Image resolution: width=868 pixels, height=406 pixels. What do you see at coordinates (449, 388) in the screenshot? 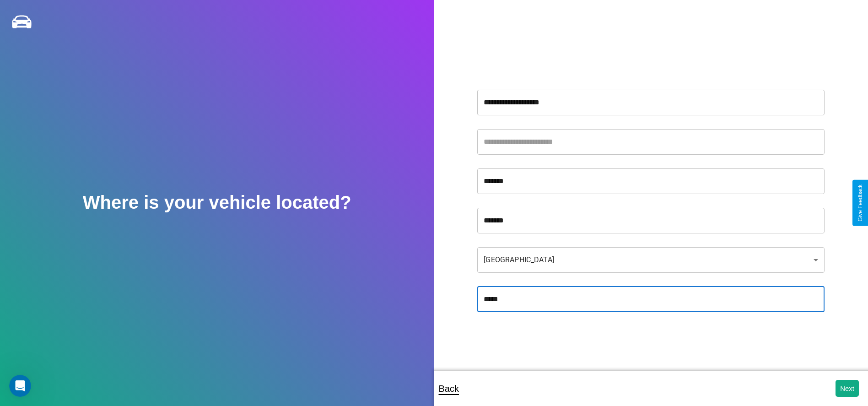
I see `p: Back` at bounding box center [449, 388].